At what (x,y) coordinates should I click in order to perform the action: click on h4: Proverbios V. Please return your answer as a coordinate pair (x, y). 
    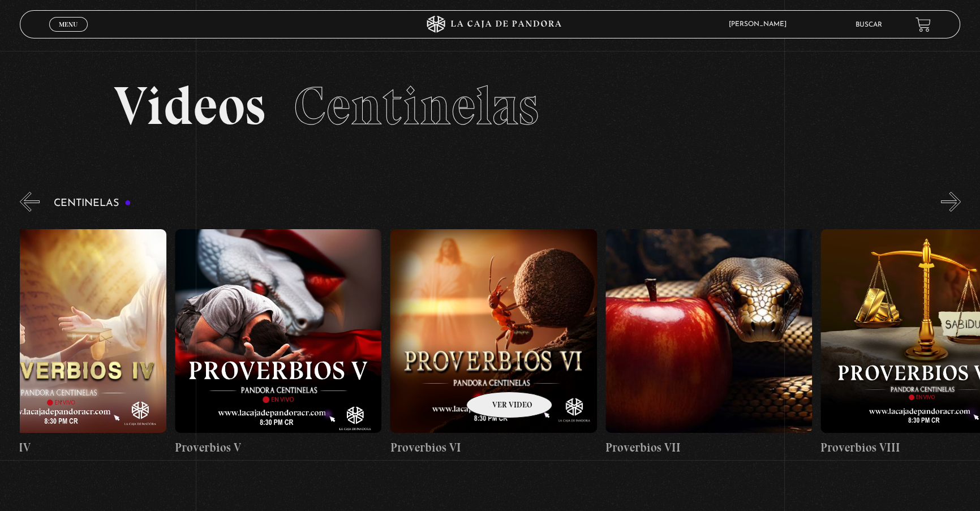
    Looking at the image, I should click on (278, 447).